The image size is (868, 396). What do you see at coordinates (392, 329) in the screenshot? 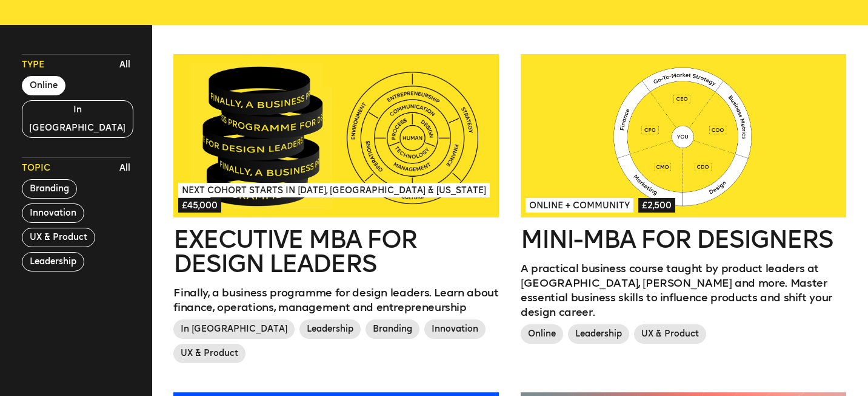
I see `span: Branding` at bounding box center [392, 329].